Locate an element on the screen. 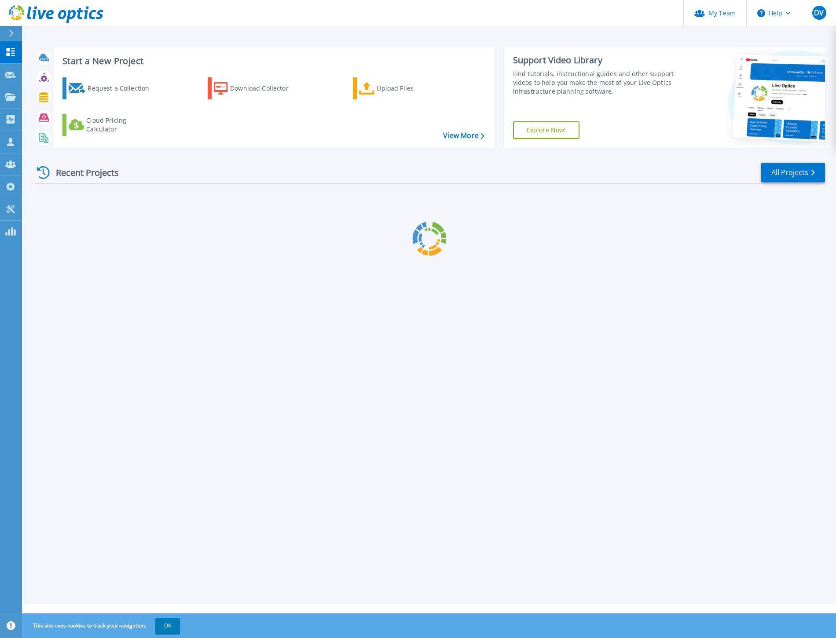 This screenshot has width=836, height=638. a: All Projects is located at coordinates (793, 172).